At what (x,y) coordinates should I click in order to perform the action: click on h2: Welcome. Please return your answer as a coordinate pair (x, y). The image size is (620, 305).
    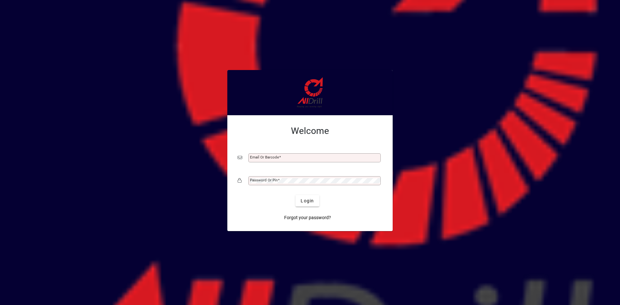
    Looking at the image, I should click on (310, 131).